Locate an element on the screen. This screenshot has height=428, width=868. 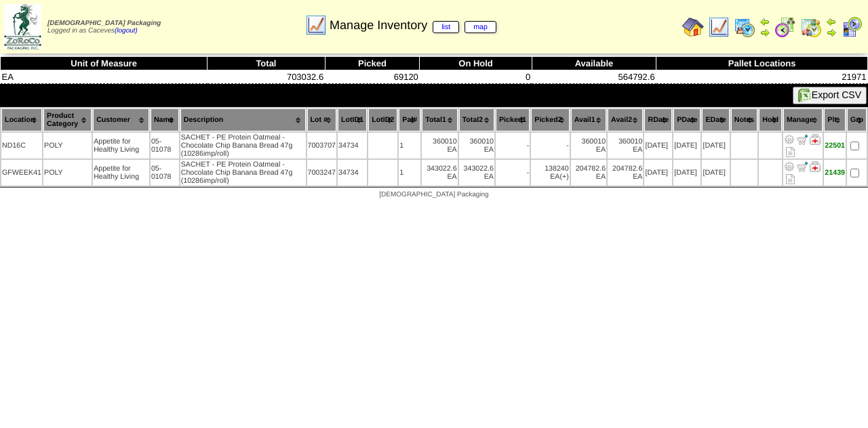
td: 138240 EA is located at coordinates (550, 173).